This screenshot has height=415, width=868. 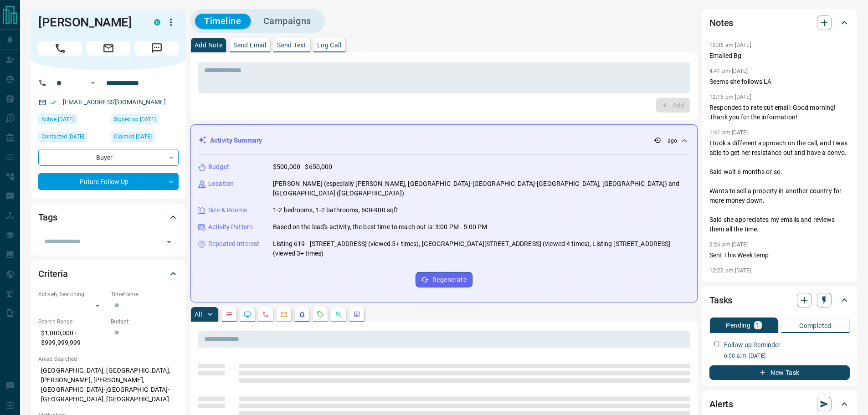 I want to click on p: Sent This Week temp, so click(x=779, y=255).